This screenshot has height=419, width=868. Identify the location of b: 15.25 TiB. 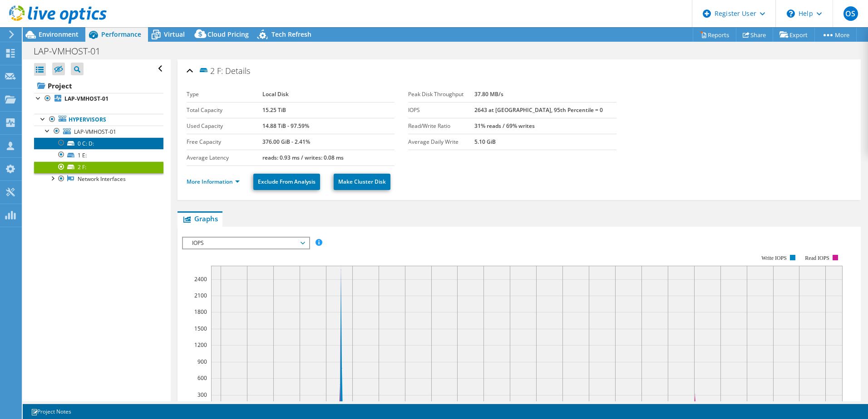
(274, 110).